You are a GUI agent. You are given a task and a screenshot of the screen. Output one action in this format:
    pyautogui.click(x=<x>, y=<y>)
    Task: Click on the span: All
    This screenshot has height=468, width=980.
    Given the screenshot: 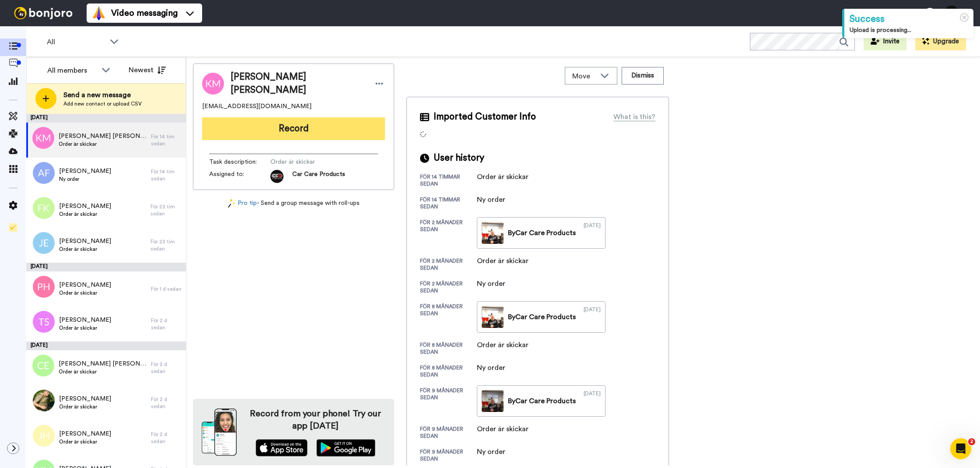 What is the action you would take?
    pyautogui.click(x=76, y=42)
    